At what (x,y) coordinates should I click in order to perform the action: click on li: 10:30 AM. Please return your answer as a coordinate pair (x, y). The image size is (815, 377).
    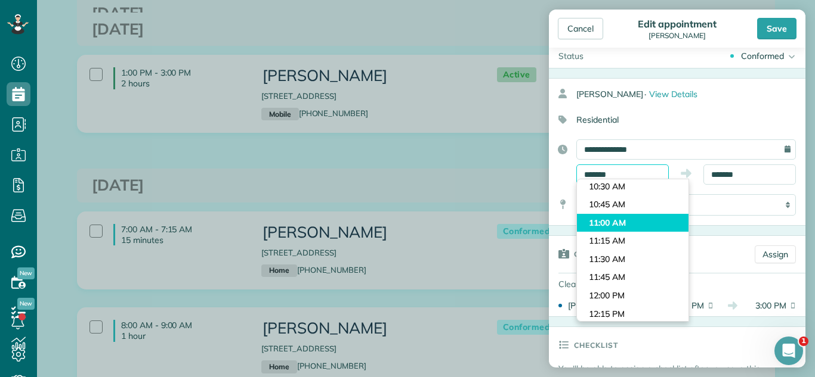
    Looking at the image, I should click on (632, 187).